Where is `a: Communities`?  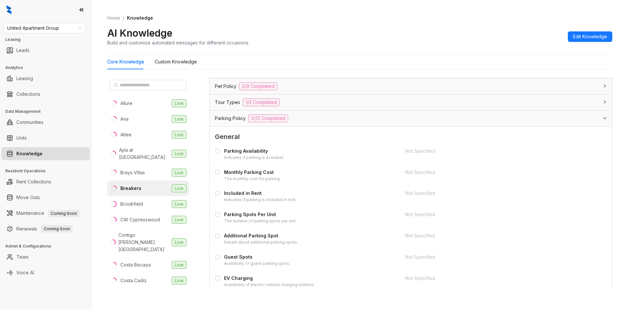 a: Communities is located at coordinates (30, 122).